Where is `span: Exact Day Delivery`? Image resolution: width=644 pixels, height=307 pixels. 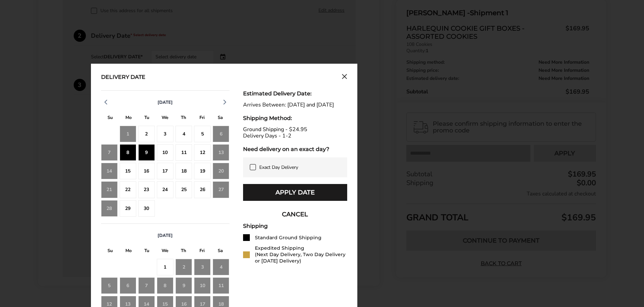
span: Exact Day Delivery is located at coordinates (278, 168).